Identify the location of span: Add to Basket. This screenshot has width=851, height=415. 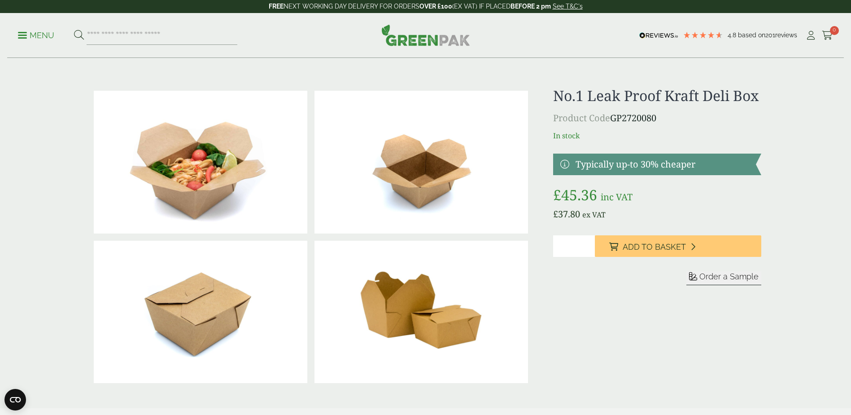
(654, 247).